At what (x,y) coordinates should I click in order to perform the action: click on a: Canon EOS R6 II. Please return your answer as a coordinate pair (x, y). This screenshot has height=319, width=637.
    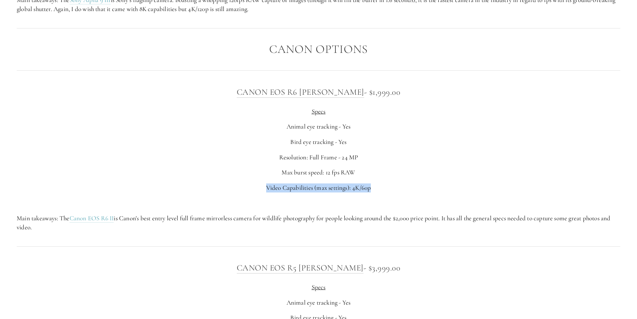
    Looking at the image, I should click on (92, 218).